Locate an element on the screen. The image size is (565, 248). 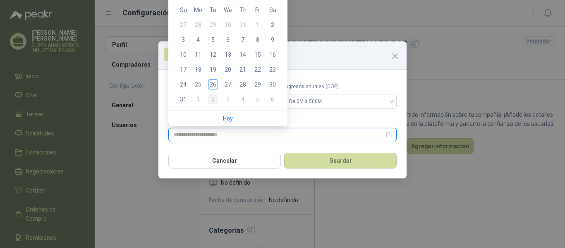
td: 2025-09-01 is located at coordinates (198, 99).